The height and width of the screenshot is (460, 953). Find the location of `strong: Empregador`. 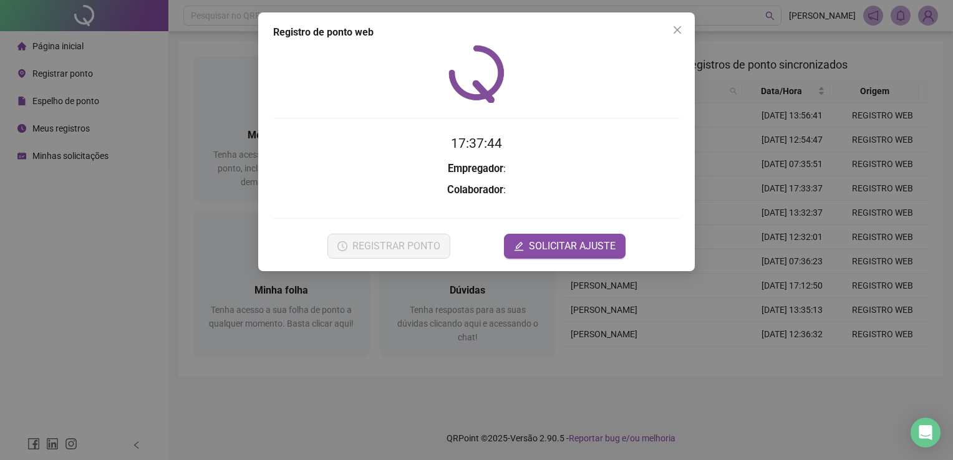

strong: Empregador is located at coordinates (475, 168).